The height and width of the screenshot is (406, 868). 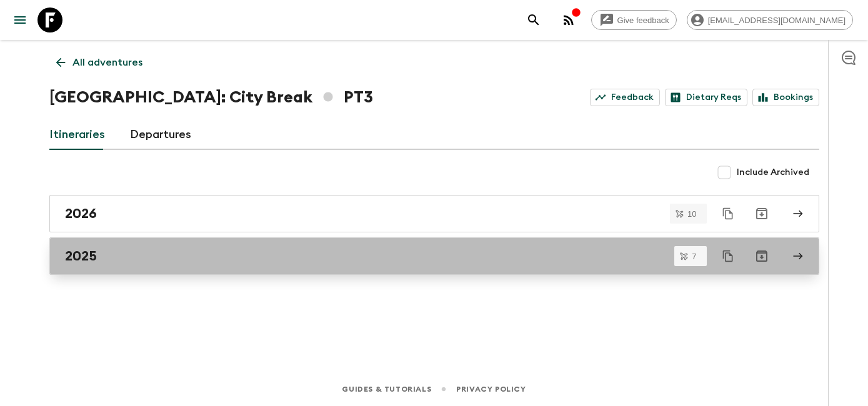 I want to click on span: 10, so click(x=692, y=213).